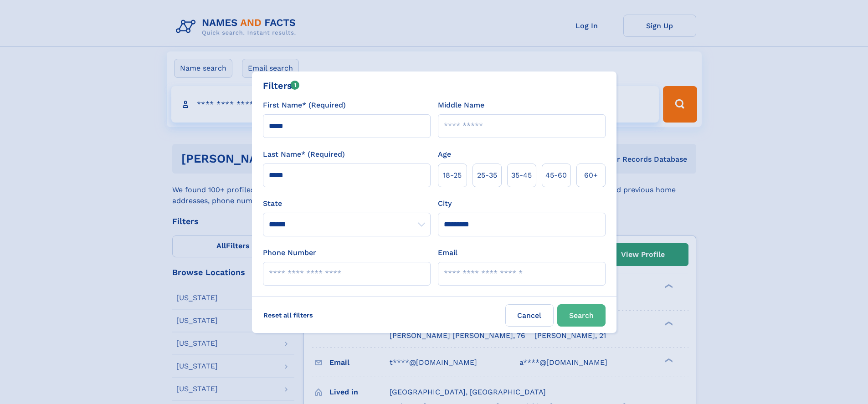  I want to click on label: Middle Name, so click(461, 105).